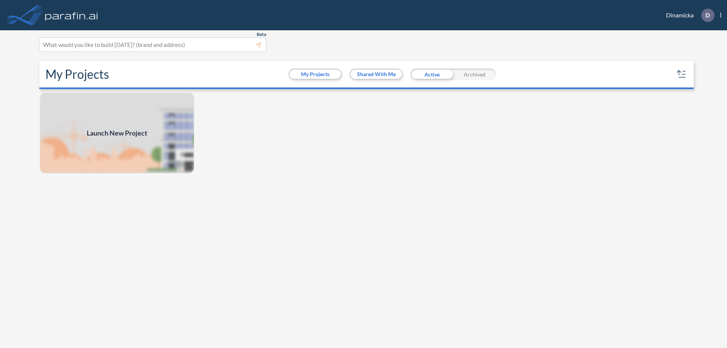 The width and height of the screenshot is (727, 348). I want to click on h2: My Projects, so click(77, 74).